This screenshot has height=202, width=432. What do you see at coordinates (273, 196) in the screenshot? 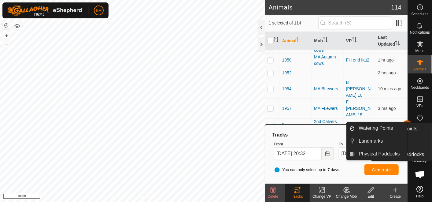
I see `span: Delete` at bounding box center [273, 196].